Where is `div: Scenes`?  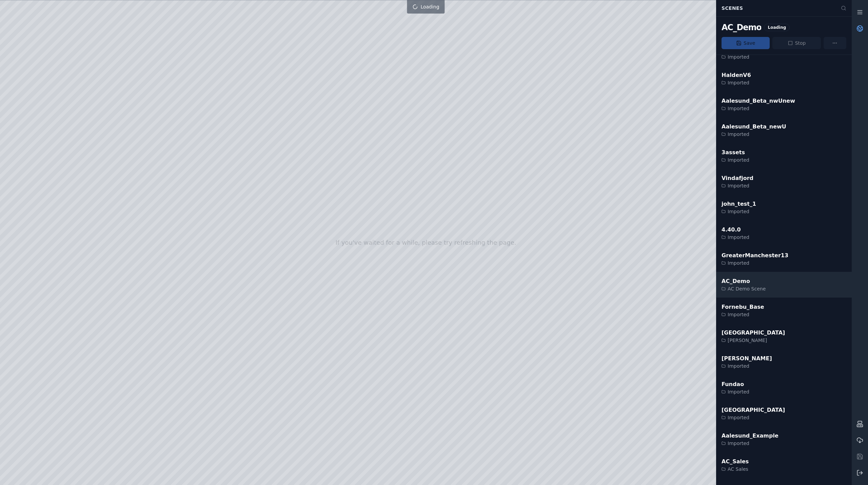 div: Scenes is located at coordinates (777, 9).